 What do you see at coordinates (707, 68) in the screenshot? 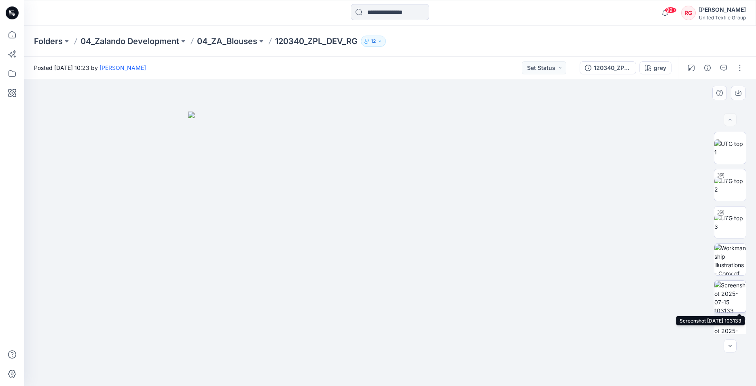
I see `button: Details` at bounding box center [707, 68].